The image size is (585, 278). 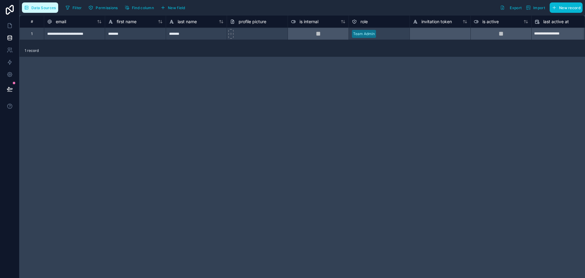 What do you see at coordinates (32, 34) in the screenshot?
I see `div: 1` at bounding box center [32, 34].